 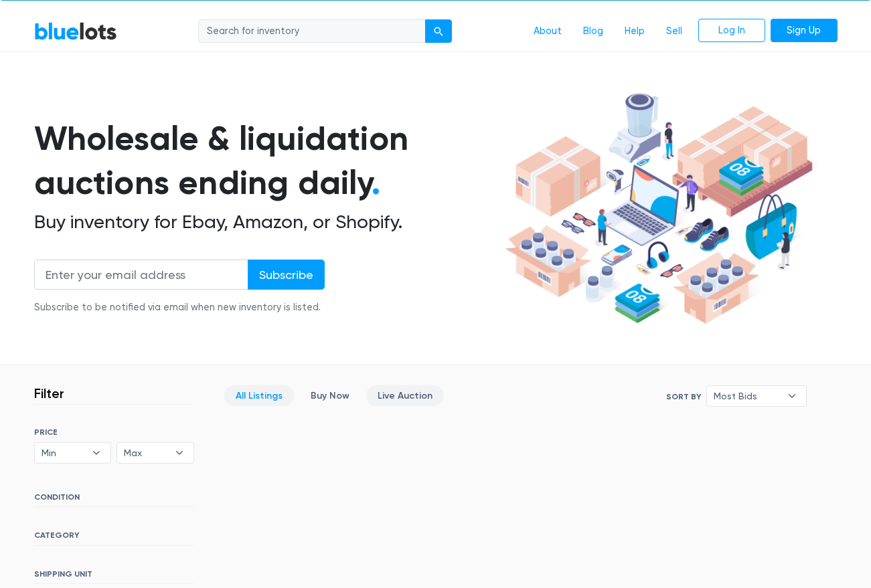 I want to click on a: BlueLots, so click(x=75, y=30).